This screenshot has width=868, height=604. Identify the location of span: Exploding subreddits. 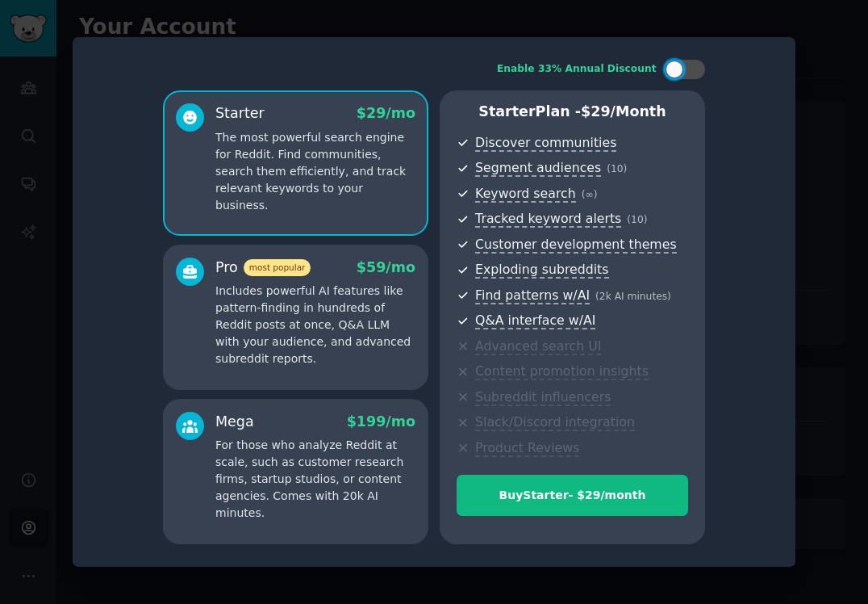
(541, 270).